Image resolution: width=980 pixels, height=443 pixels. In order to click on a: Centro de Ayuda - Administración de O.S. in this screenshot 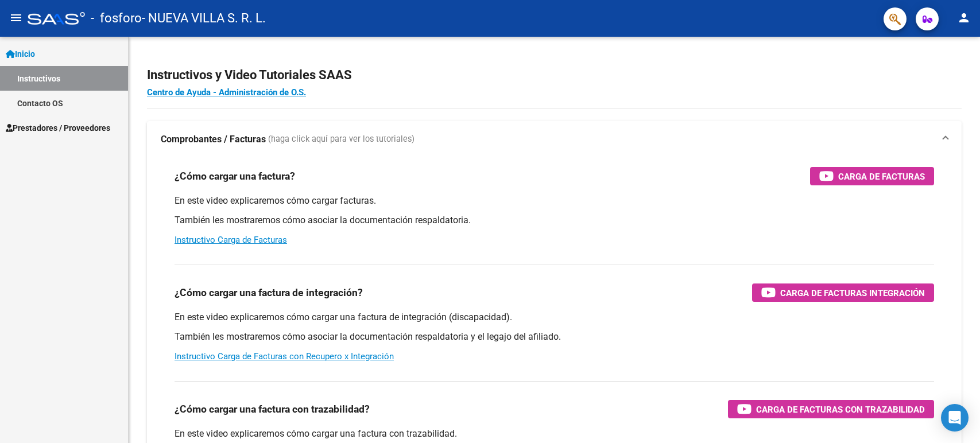, I will do `click(226, 92)`.